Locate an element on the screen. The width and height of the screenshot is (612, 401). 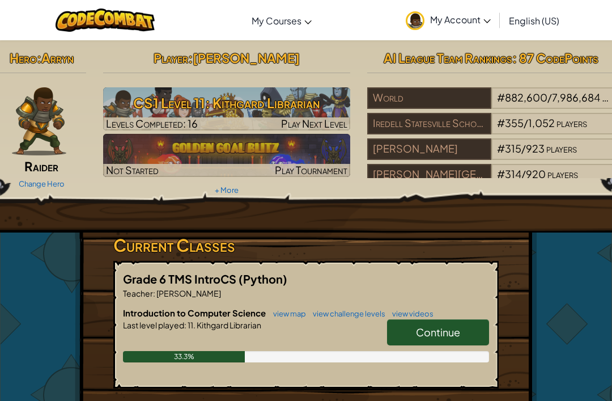
span: Play Tournament is located at coordinates (311, 170).